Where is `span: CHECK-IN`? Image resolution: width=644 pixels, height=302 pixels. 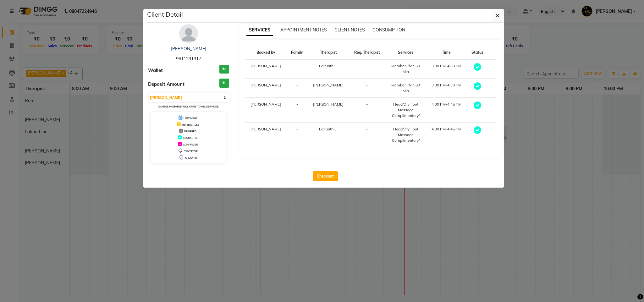 span: CHECK-IN is located at coordinates (191, 158).